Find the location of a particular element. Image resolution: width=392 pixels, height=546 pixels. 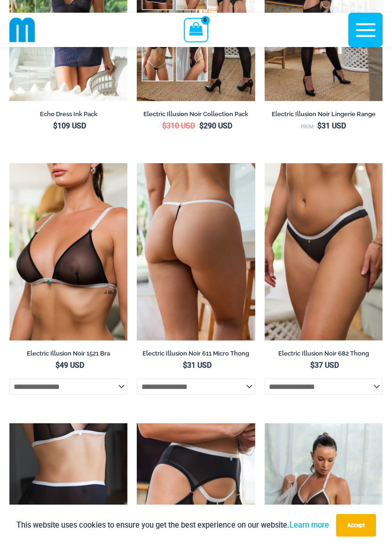

button: Accept is located at coordinates (356, 525).